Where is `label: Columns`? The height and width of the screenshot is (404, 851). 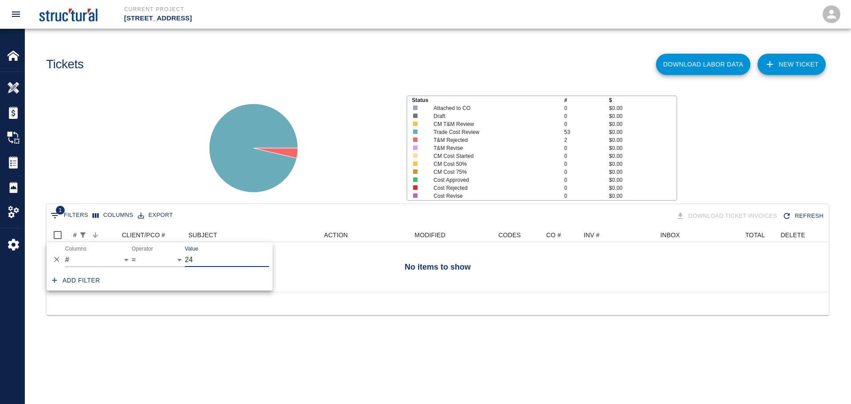
label: Columns is located at coordinates (76, 249).